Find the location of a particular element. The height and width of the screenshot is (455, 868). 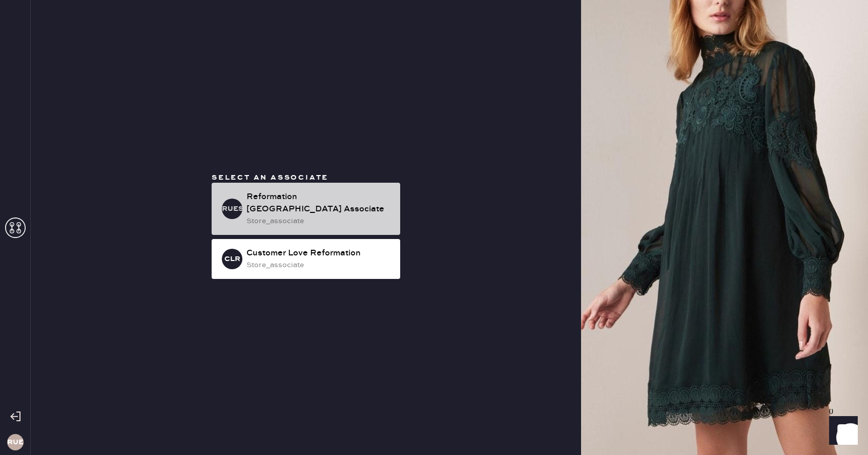

h3: RUES is located at coordinates (15, 442).